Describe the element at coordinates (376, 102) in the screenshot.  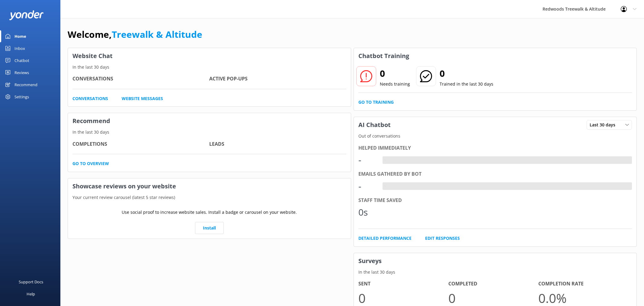
I see `a: Go to Training` at that location.